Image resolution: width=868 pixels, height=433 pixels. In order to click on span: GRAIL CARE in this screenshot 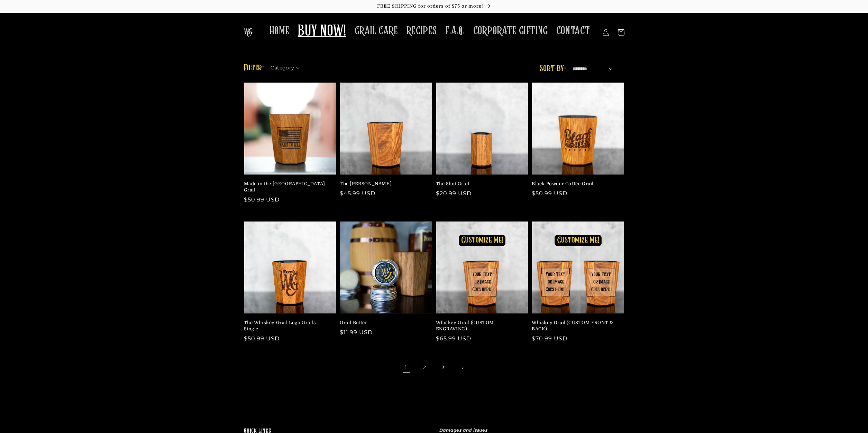, I will do `click(376, 31)`.